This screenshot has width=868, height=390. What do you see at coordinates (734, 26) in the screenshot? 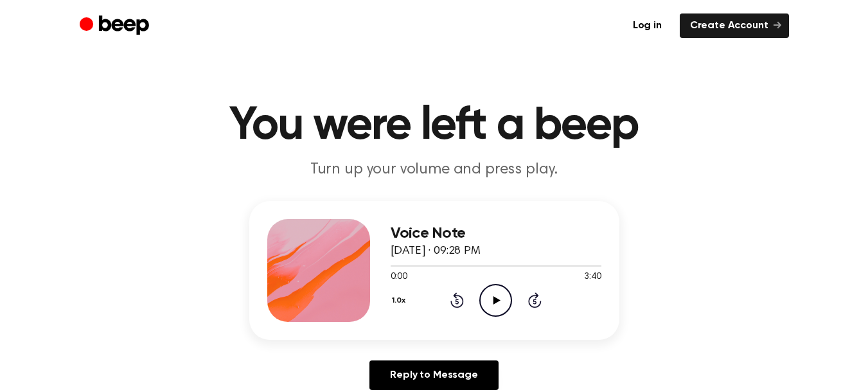
I see `a: Create Account` at bounding box center [734, 26].